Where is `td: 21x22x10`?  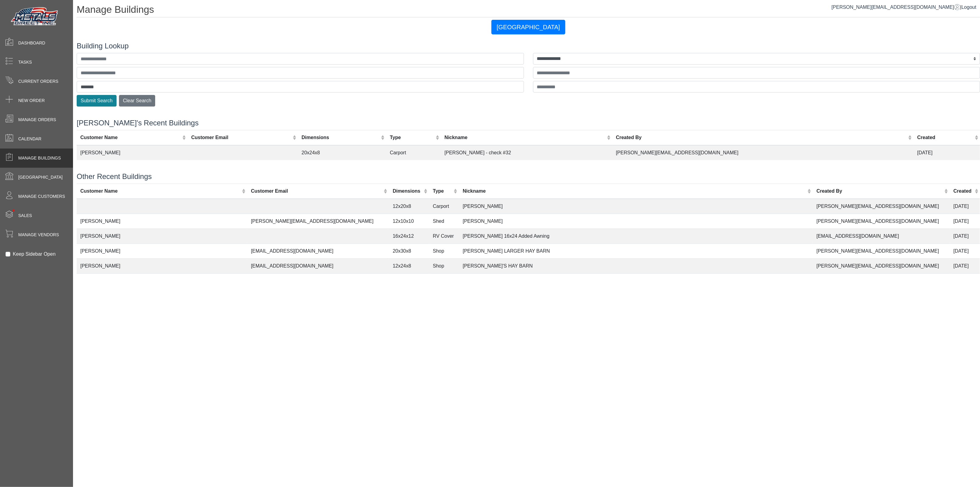 td: 21x22x10 is located at coordinates (409, 281).